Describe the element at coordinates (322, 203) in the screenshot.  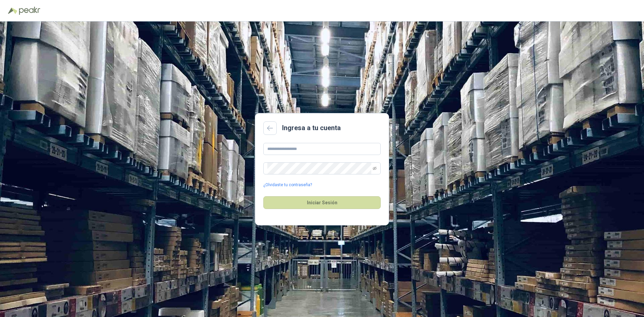
I see `button: Iniciar Sesión` at that location.